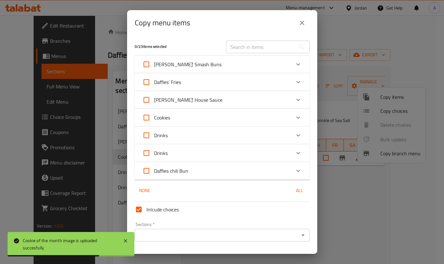 Image resolution: width=444 pixels, height=264 pixels. Describe the element at coordinates (163, 209) in the screenshot. I see `span: Inlcude choices` at that location.